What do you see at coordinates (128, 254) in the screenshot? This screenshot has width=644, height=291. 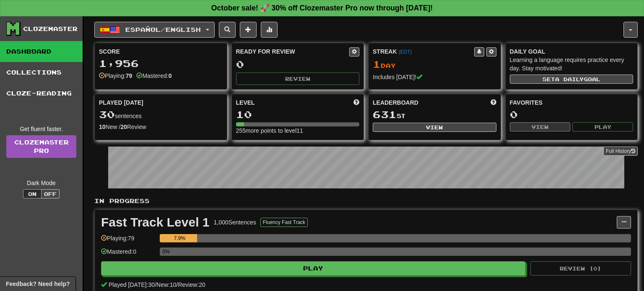 I see `div: Mastered: 0` at bounding box center [128, 254].